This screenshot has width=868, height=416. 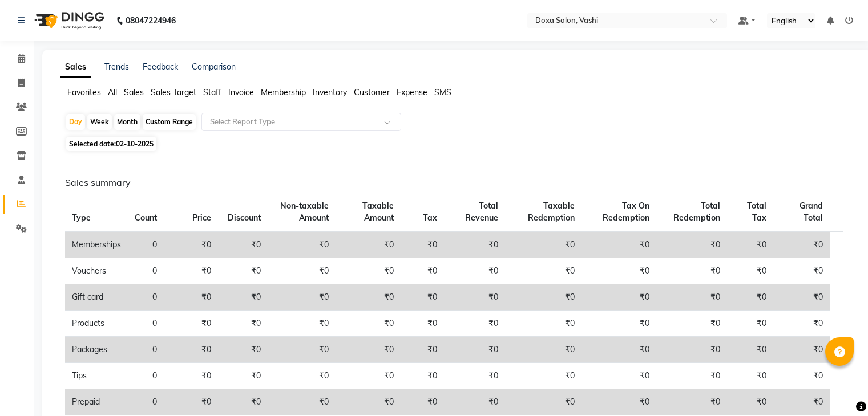 I want to click on span: Favorites, so click(x=84, y=93).